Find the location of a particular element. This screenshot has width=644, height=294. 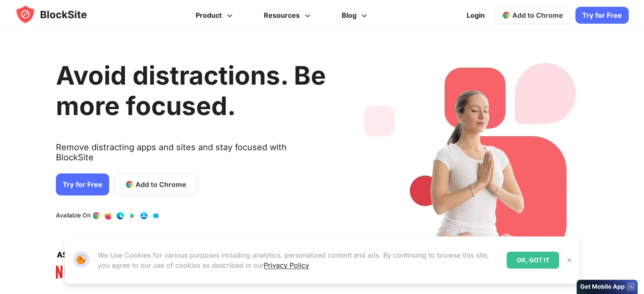

img: blocksite-icon.5d769676.svg is located at coordinates (59, 14).